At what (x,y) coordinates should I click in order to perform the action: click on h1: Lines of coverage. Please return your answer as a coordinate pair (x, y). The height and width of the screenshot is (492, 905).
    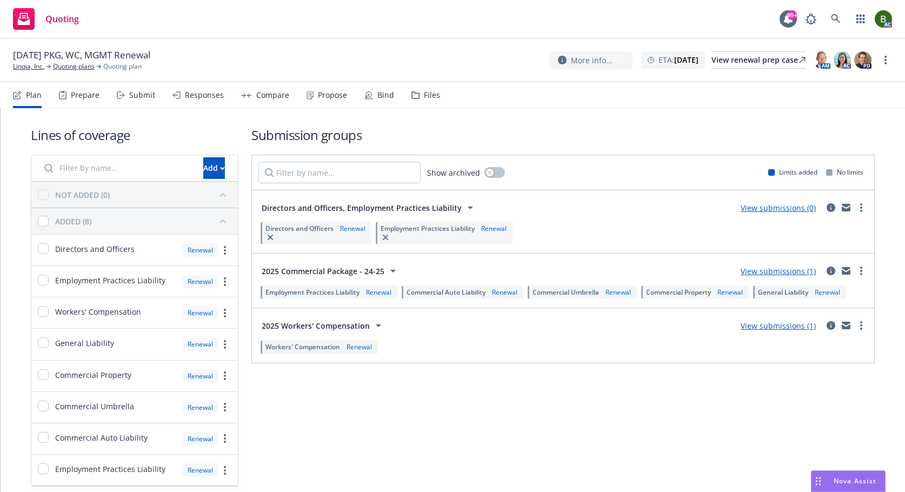
    Looking at the image, I should click on (135, 135).